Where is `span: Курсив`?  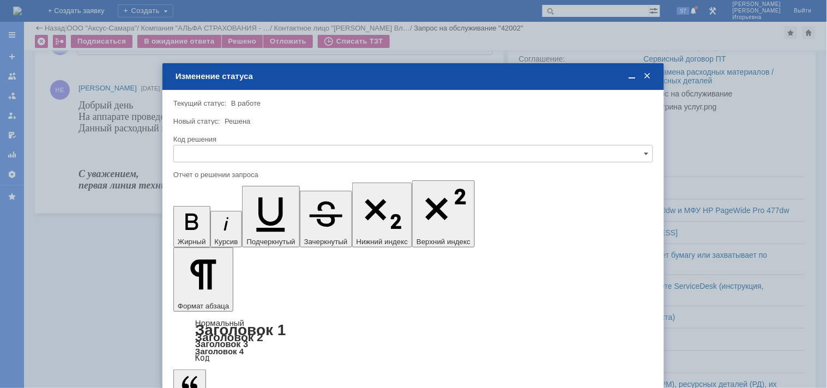
span: Курсив is located at coordinates (226, 241).